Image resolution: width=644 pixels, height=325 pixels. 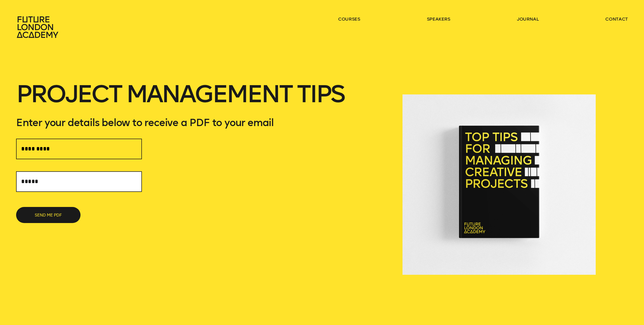 I want to click on button: SEND ME PDF, so click(x=48, y=215).